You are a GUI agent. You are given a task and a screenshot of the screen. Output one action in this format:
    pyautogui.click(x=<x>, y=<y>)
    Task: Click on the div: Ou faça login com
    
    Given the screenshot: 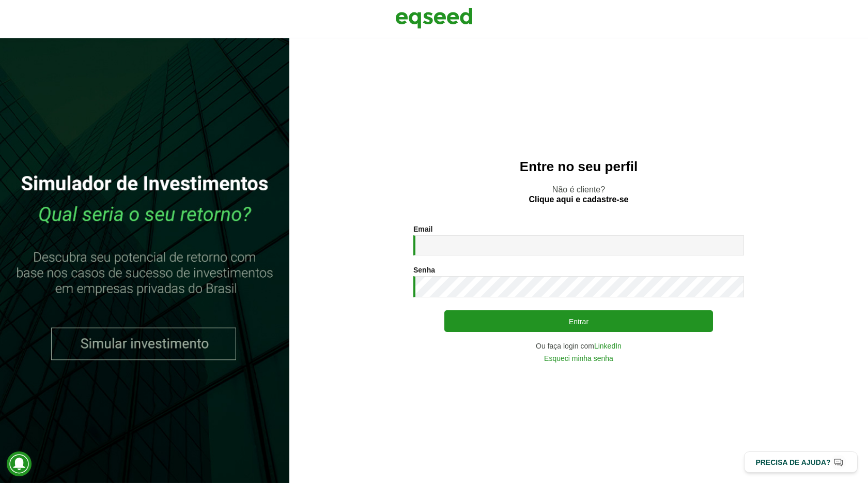 What is the action you would take?
    pyautogui.click(x=579, y=346)
    